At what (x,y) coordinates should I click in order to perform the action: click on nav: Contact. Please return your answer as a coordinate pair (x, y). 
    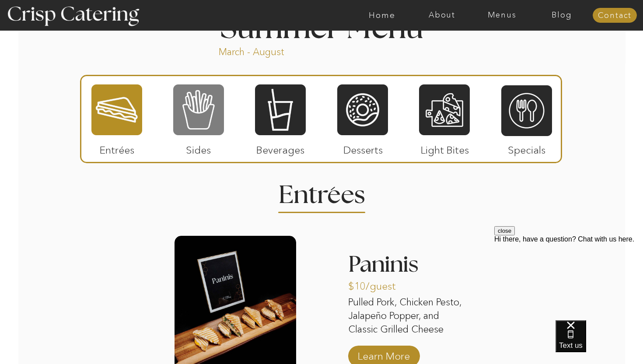
    Looking at the image, I should click on (615, 16).